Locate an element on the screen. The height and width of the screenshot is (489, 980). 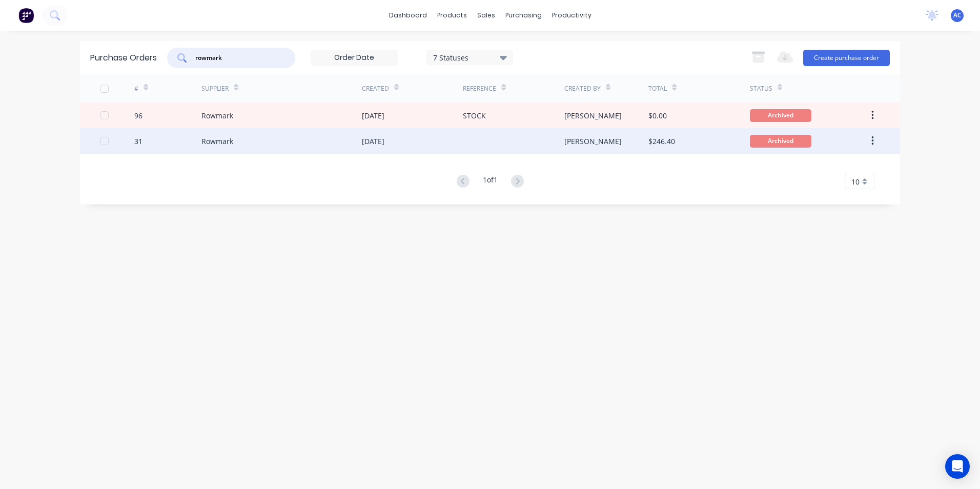
div: purchasing is located at coordinates (523, 15).